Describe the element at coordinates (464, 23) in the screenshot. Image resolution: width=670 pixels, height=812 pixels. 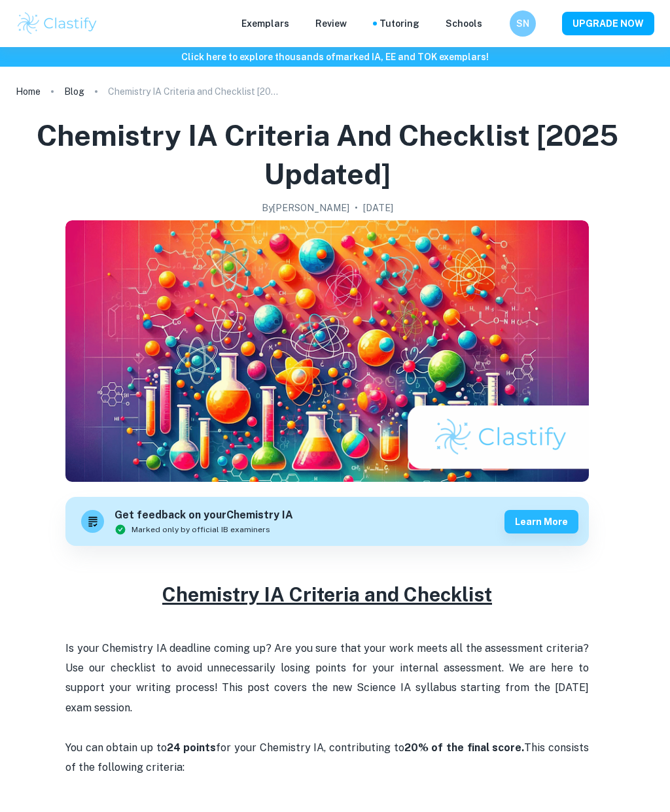
I see `a: Schools` at that location.